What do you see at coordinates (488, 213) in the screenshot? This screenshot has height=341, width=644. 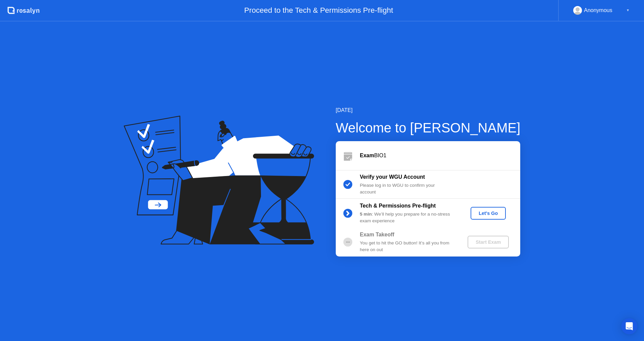 I see `button: Let's Go` at bounding box center [488, 213].